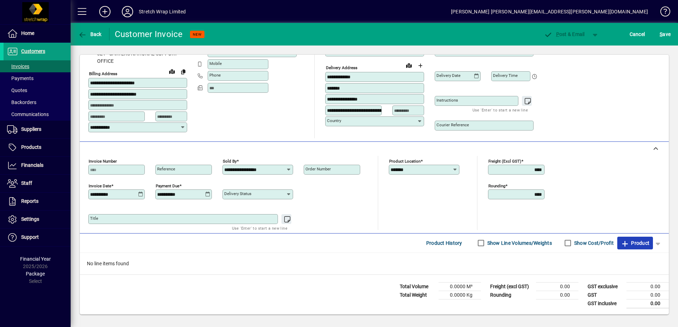 Image resolution: width=678 pixels, height=327 pixels. What do you see at coordinates (35, 259) in the screenshot?
I see `span: Financial Year` at bounding box center [35, 259].